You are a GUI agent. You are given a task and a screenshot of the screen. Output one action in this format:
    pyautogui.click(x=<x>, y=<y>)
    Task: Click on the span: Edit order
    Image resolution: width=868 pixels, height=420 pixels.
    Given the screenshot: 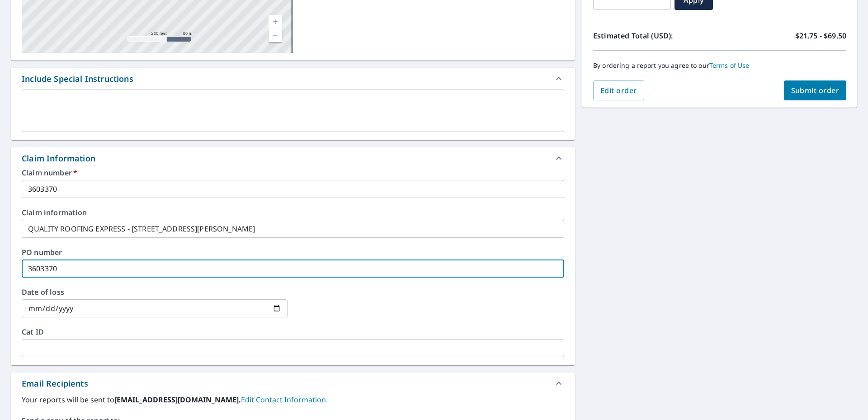 What is the action you would take?
    pyautogui.click(x=618, y=90)
    